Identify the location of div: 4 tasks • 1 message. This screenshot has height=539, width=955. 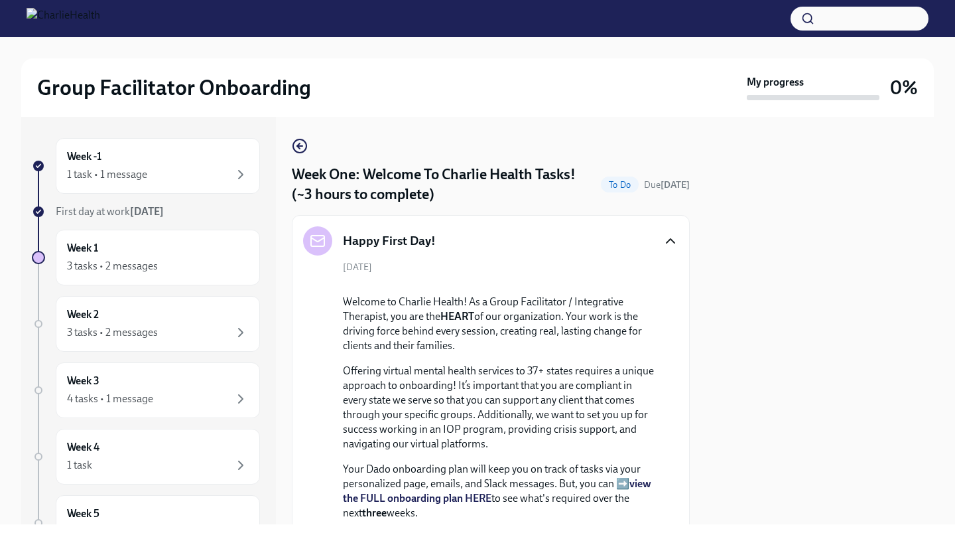
(110, 399).